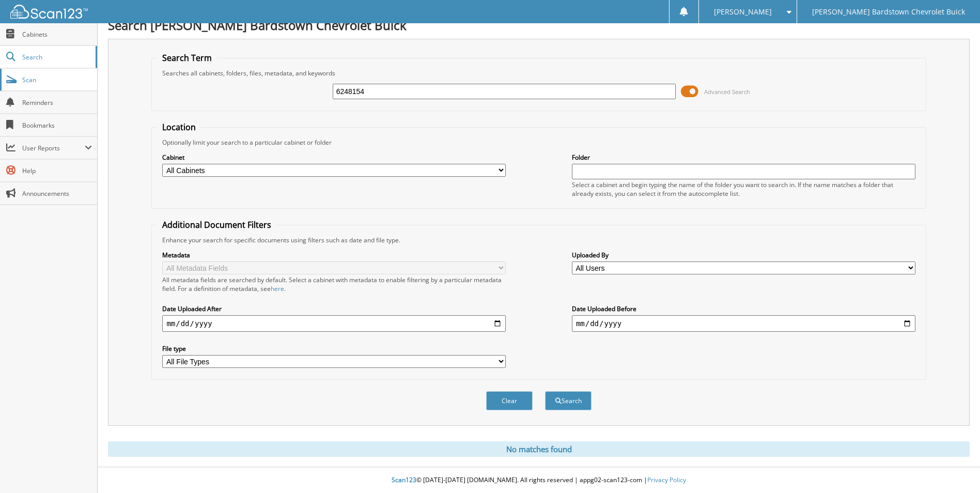 The image size is (980, 493). I want to click on a: here, so click(278, 288).